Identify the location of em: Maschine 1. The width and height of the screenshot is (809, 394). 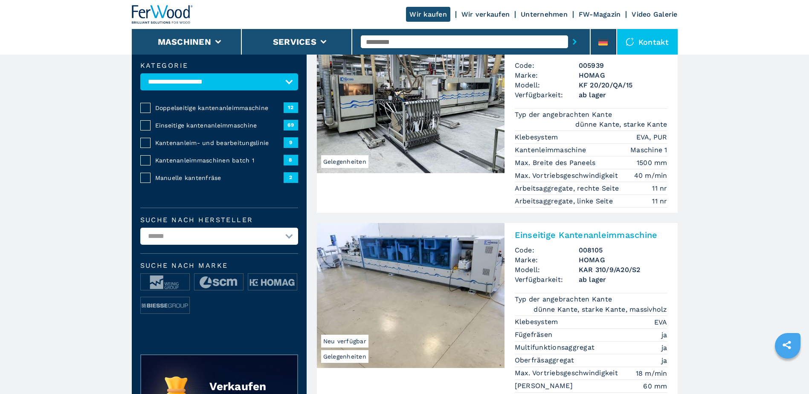
(649, 150).